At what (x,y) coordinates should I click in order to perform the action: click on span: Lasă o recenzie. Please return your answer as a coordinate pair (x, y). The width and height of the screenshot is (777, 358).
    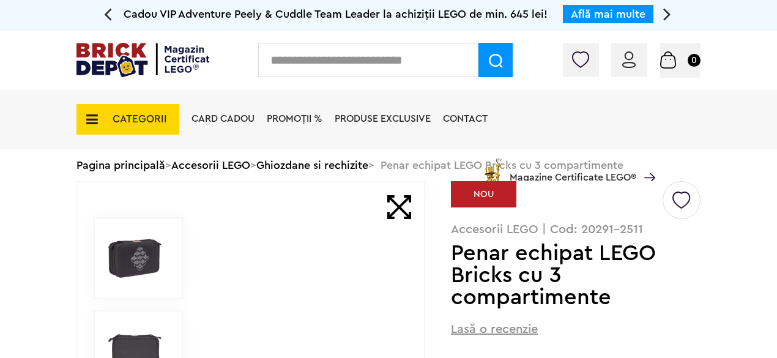
    Looking at the image, I should click on (494, 329).